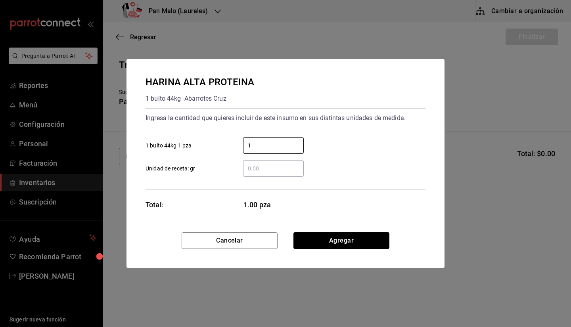 This screenshot has width=571, height=327. I want to click on span: 1 bulto 44kg 1 pza, so click(168, 145).